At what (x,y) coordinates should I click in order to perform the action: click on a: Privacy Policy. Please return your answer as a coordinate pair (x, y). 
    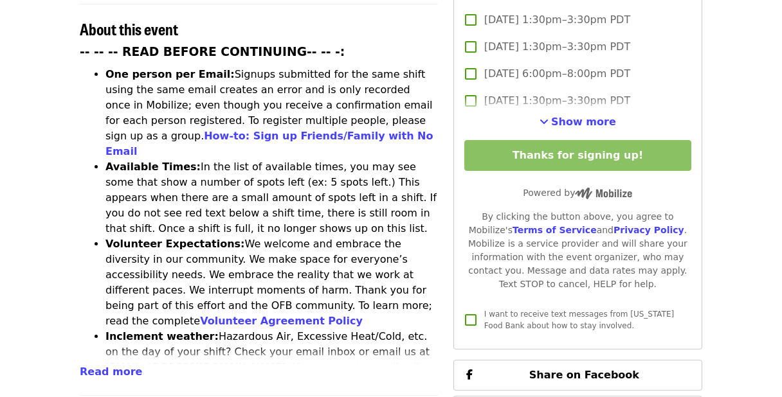
    Looking at the image, I should click on (648, 230).